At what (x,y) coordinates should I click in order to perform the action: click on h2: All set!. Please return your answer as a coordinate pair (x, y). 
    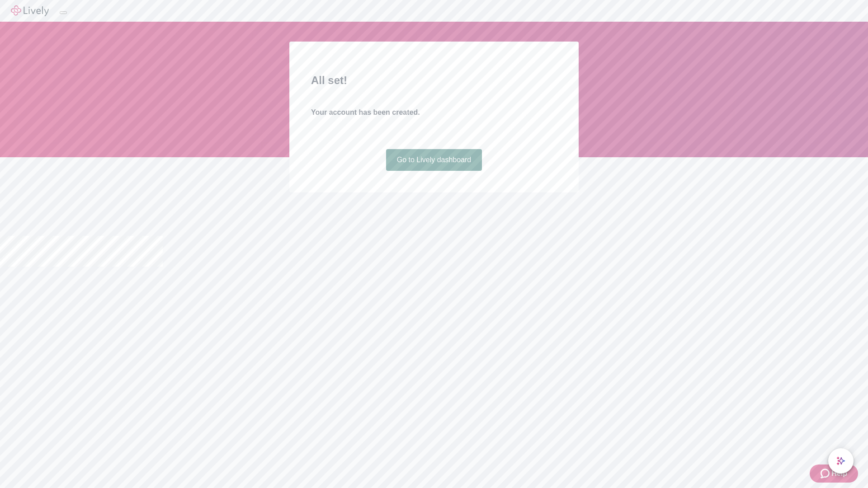
    Looking at the image, I should click on (434, 80).